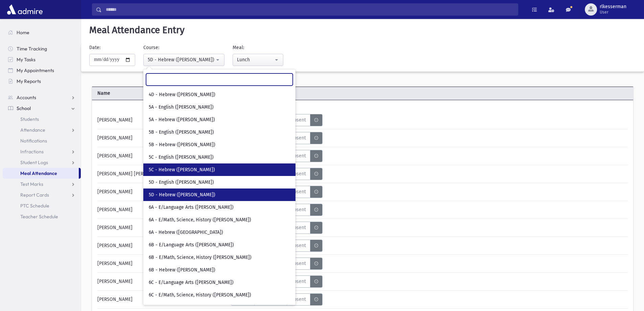  I want to click on button: Lunch, so click(258, 60).